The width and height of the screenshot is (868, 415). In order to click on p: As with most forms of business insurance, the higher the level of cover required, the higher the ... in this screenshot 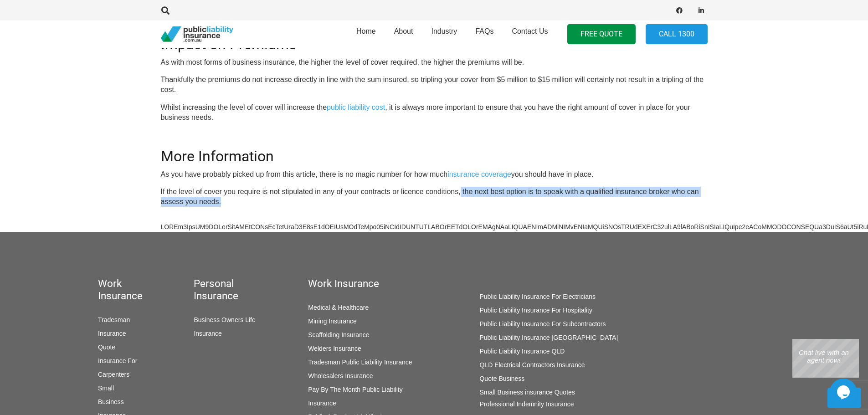, I will do `click(434, 62)`.